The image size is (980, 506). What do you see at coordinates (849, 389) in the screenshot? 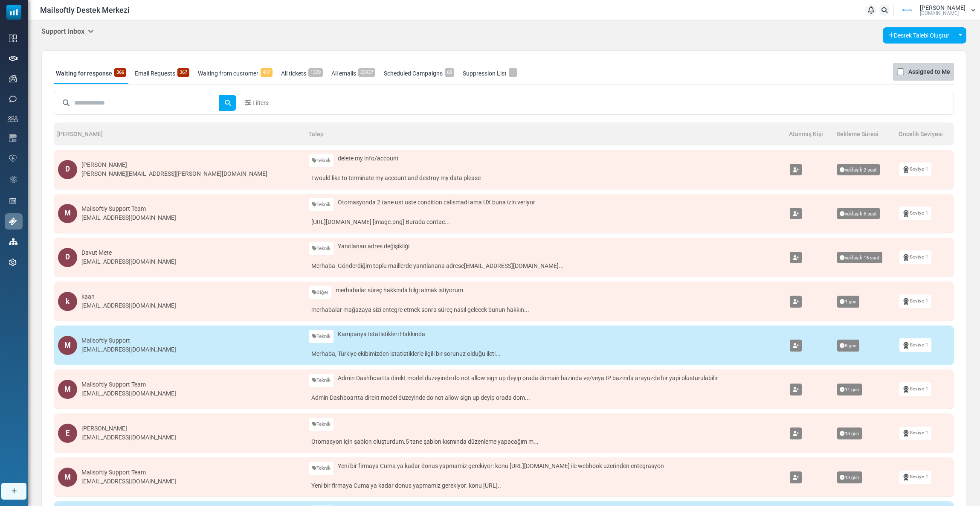
I see `span: 11 gün` at bounding box center [849, 389].